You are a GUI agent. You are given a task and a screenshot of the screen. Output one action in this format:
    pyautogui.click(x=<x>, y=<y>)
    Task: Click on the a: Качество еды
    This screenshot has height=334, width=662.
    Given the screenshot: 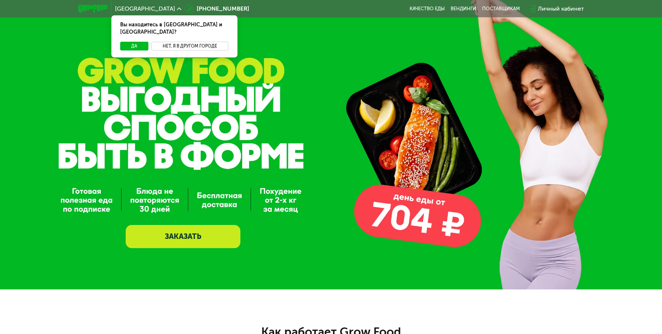 What is the action you would take?
    pyautogui.click(x=427, y=9)
    